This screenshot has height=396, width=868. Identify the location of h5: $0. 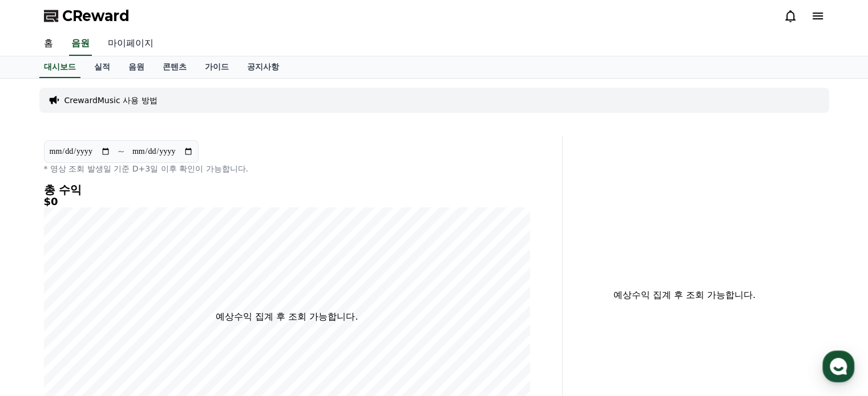
(287, 202).